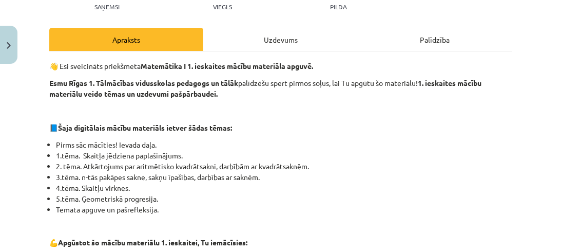 This screenshot has width=561, height=250. What do you see at coordinates (284, 198) in the screenshot?
I see `li: 5.tēma. Ģeometriskā progresija.` at bounding box center [284, 198].